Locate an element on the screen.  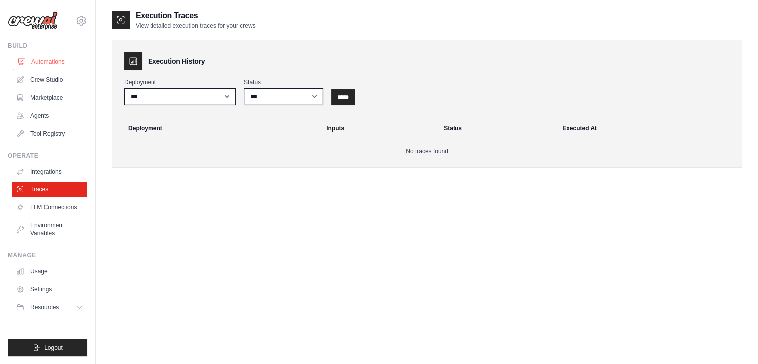
a: Environment Variables is located at coordinates (49, 229).